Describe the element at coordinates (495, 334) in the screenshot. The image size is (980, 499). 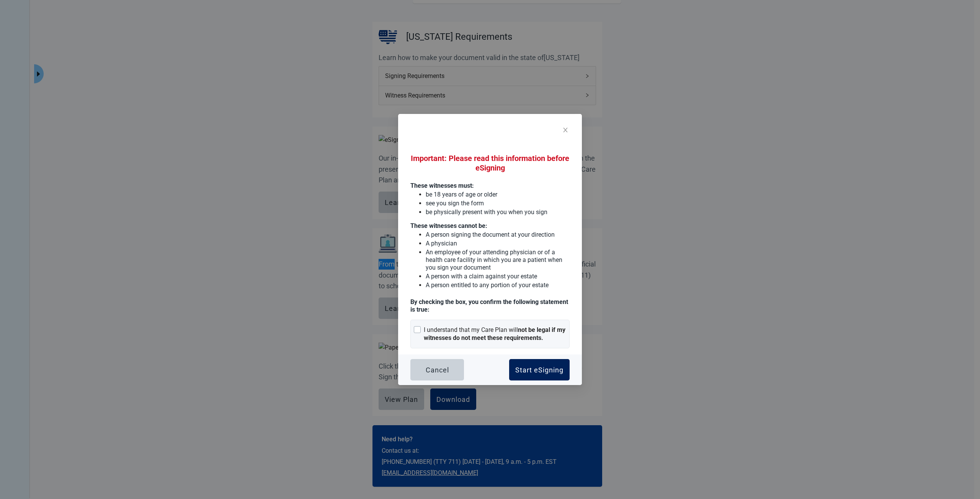
I see `div: I understand that my Care Plan will` at that location.